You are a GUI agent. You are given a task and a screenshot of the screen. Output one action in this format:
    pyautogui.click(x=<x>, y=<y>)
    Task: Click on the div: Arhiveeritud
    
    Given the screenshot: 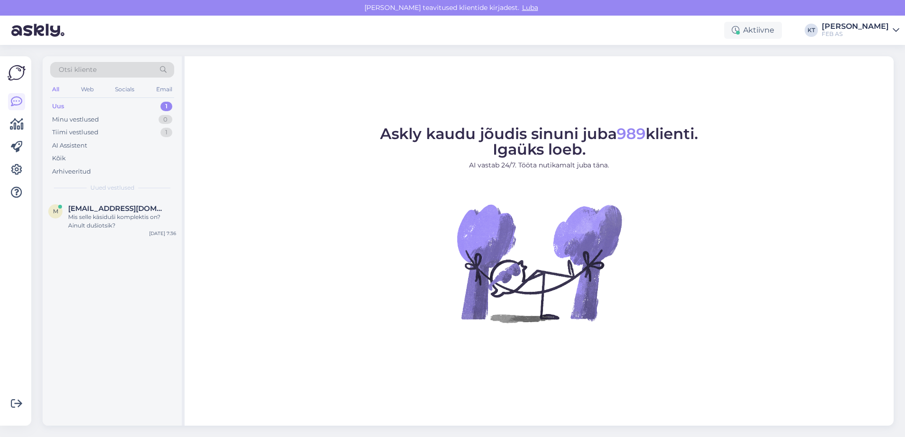 What is the action you would take?
    pyautogui.click(x=71, y=172)
    